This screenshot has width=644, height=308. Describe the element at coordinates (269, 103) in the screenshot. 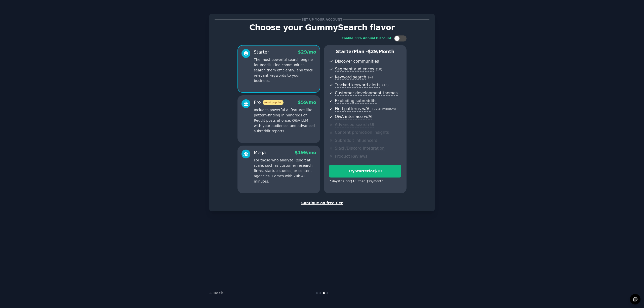

I see `div: Pro` at that location.